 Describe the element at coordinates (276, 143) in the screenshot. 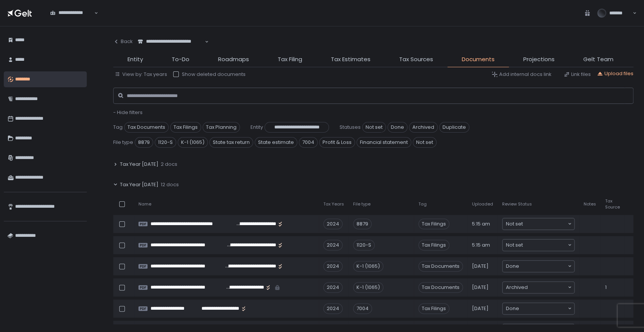

I see `span: State estimate` at that location.